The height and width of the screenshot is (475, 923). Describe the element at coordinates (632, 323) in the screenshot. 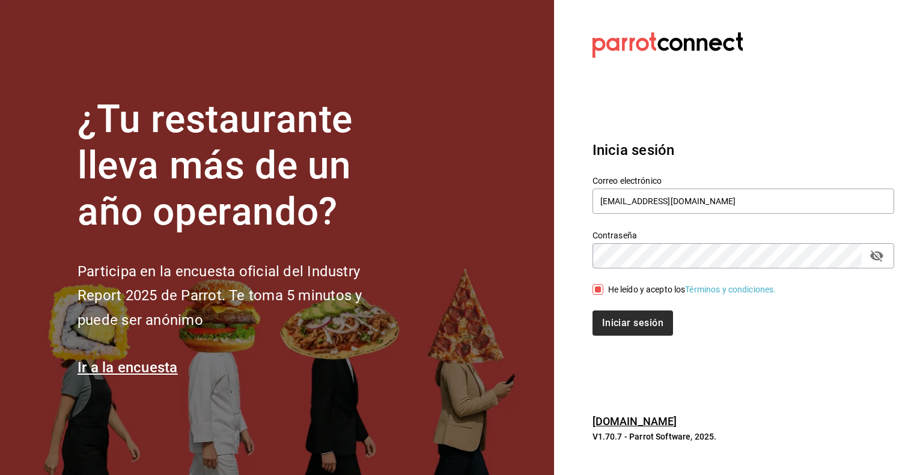

I see `button: Iniciar sesión` at that location.